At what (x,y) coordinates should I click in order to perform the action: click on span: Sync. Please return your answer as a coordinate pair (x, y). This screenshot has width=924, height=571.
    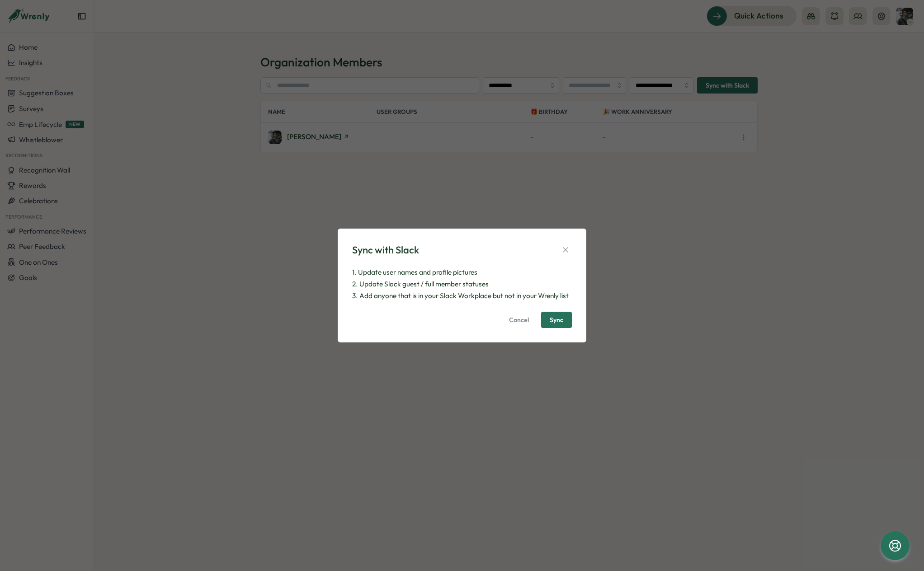
    Looking at the image, I should click on (557, 320).